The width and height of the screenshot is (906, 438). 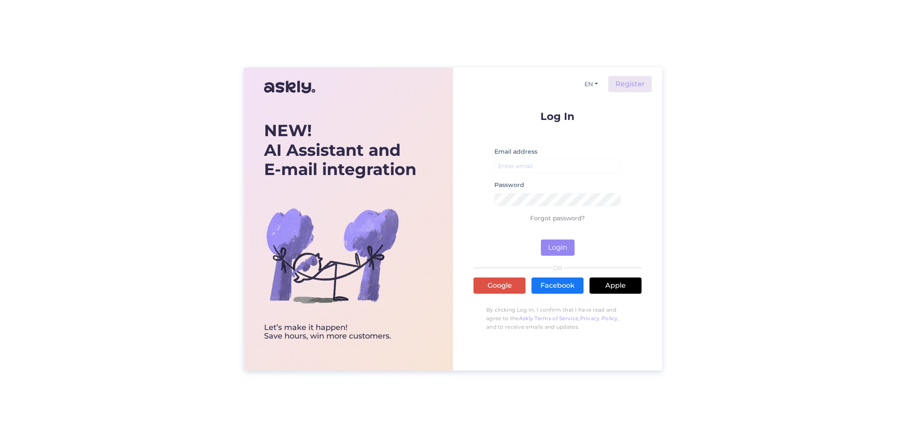 I want to click on img: bg-askly, so click(x=332, y=255).